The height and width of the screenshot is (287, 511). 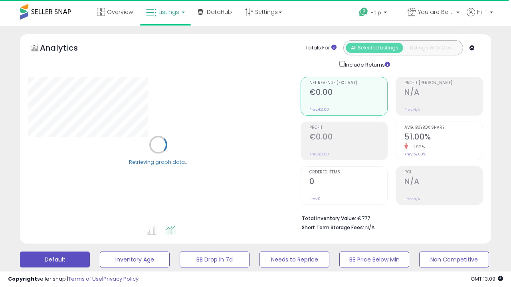 I want to click on a: Privacy Policy, so click(x=121, y=279).